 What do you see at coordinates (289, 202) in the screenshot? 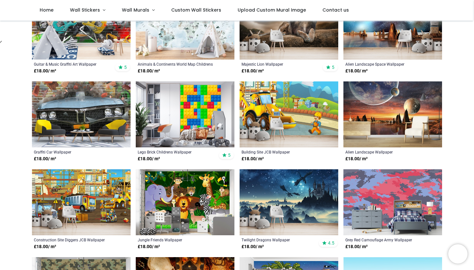
I see `img: Twilight Dragons Wall Mural Wallpaper` at bounding box center [289, 202].